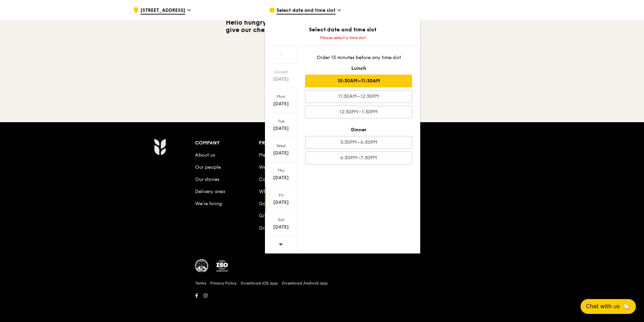  Describe the element at coordinates (603, 307) in the screenshot. I see `span: Chat with us` at that location.